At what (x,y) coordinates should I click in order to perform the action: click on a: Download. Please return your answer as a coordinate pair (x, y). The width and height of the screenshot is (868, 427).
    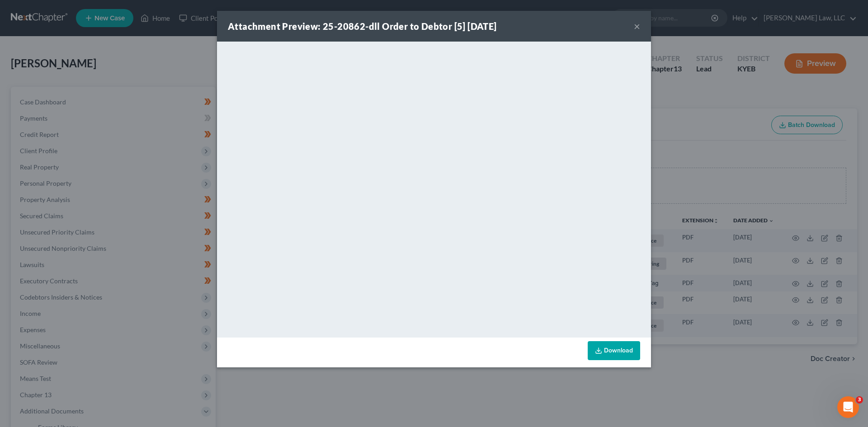
    Looking at the image, I should click on (614, 351).